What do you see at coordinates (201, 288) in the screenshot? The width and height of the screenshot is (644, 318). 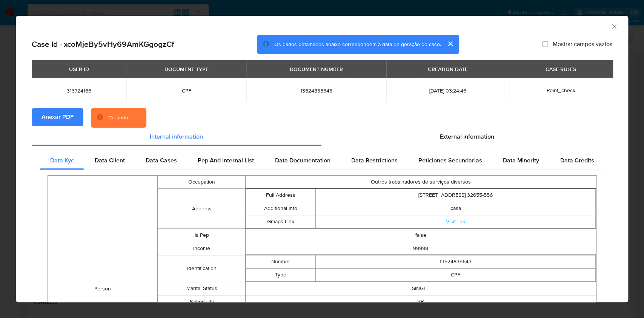 I see `td: Marital Status` at bounding box center [201, 288].